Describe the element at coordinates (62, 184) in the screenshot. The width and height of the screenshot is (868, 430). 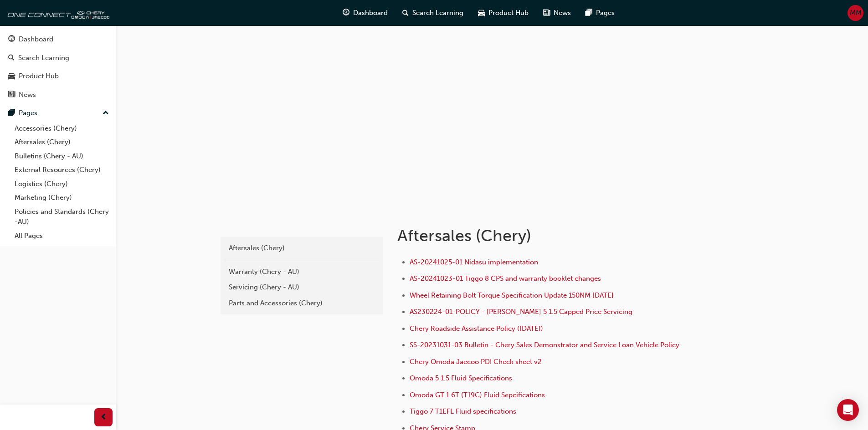
I see `a: Logistics (Chery)` at that location.